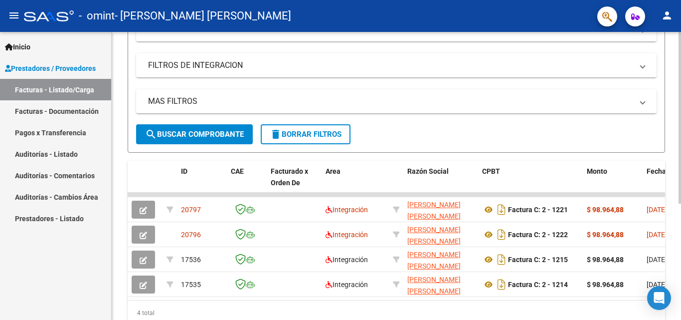 This screenshot has width=681, height=320. I want to click on datatable-header-cell: CAE, so click(247, 182).